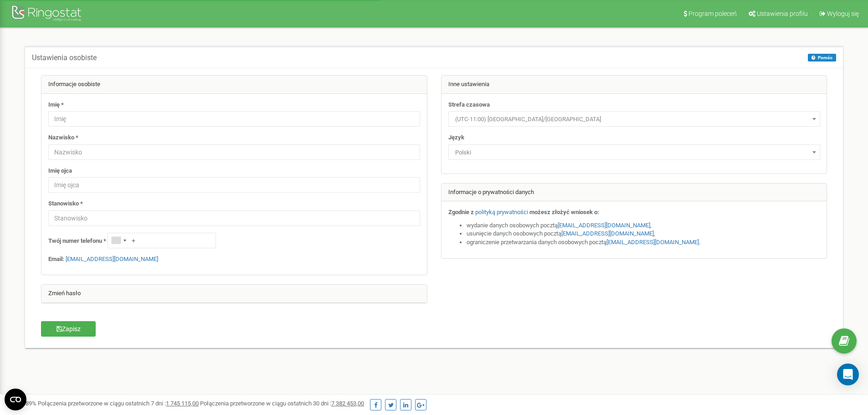  Describe the element at coordinates (68, 329) in the screenshot. I see `button: Zapisz` at that location.